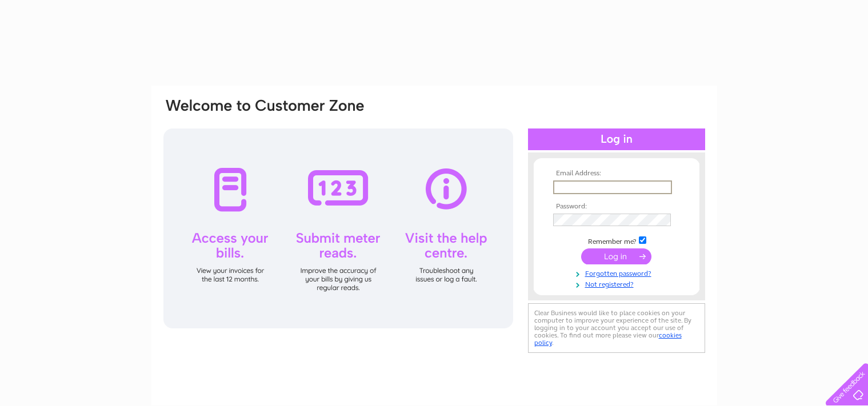  Describe the element at coordinates (617, 174) in the screenshot. I see `th: Email Address:` at that location.